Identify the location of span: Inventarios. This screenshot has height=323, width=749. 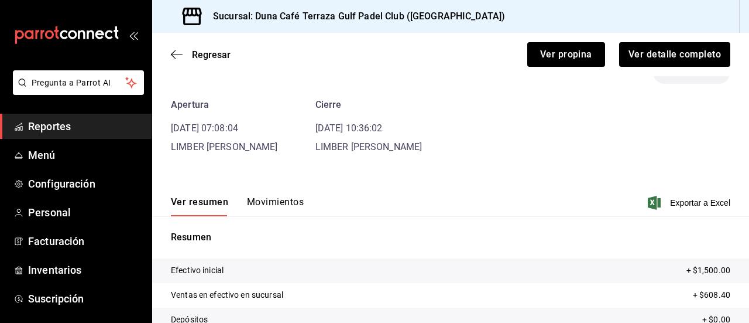
(85, 269).